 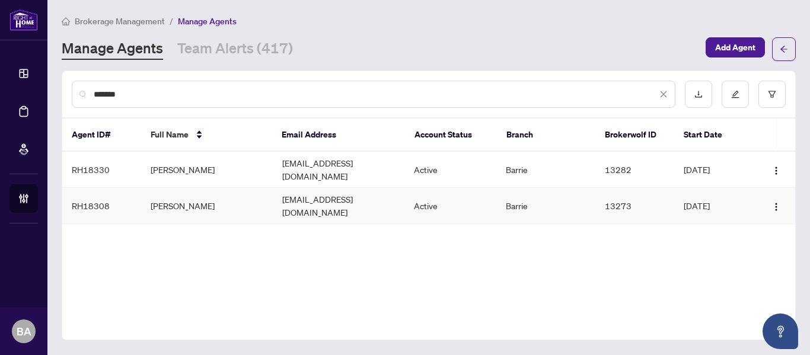 I want to click on td: 13282, so click(x=634, y=170).